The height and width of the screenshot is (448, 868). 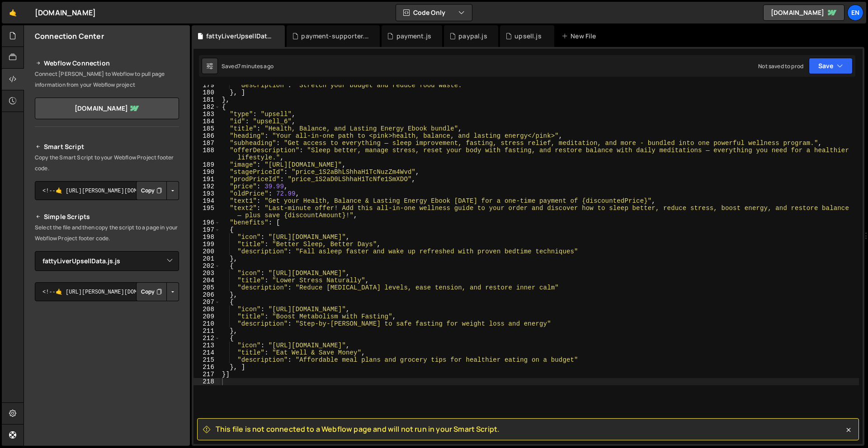 I want to click on div: payment-supporter.js, so click(x=335, y=36).